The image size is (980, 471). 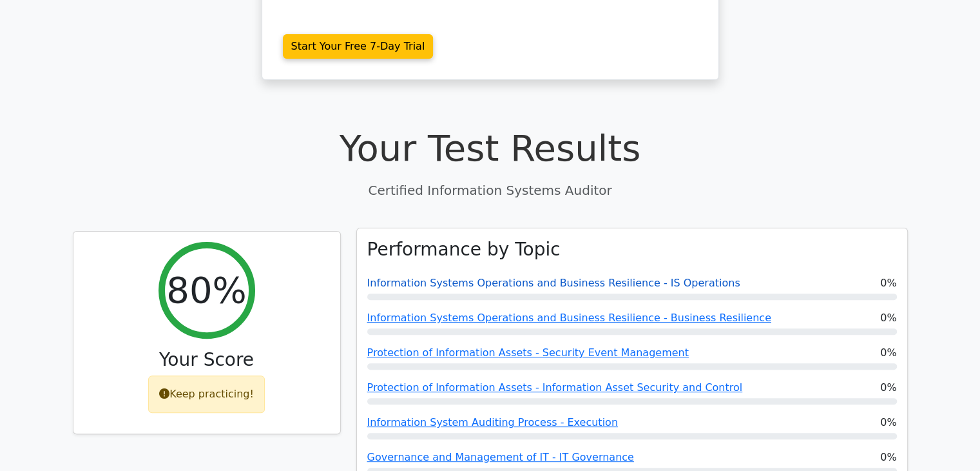 I want to click on a: Start Your Free 7-Day Trial, so click(x=359, y=47).